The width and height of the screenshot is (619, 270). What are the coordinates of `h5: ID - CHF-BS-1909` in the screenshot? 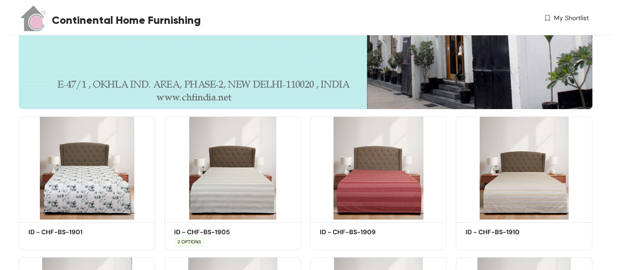 It's located at (359, 232).